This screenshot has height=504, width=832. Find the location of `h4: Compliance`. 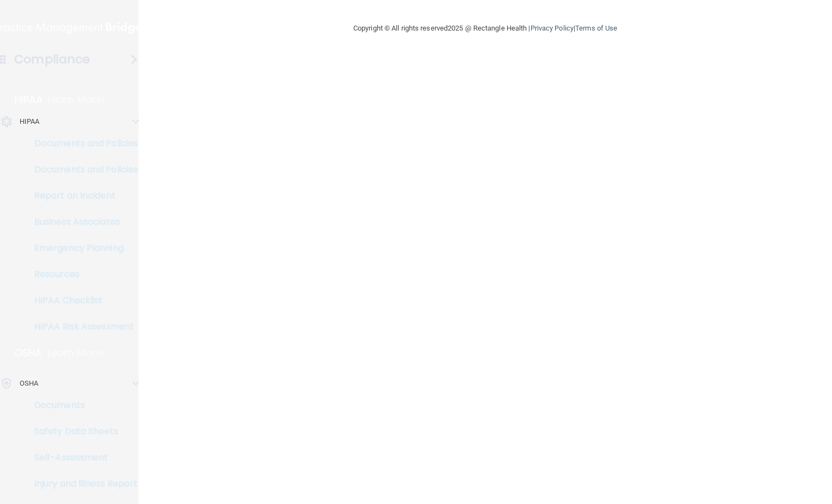

h4: Compliance is located at coordinates (52, 59).